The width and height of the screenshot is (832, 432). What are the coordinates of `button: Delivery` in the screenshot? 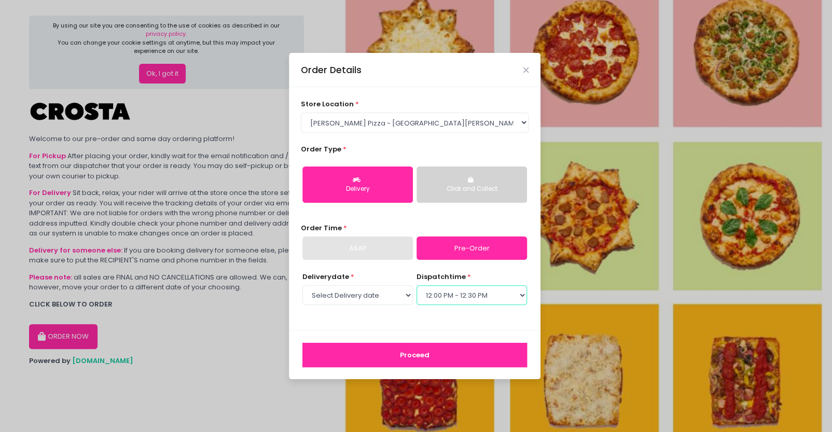 It's located at (357, 185).